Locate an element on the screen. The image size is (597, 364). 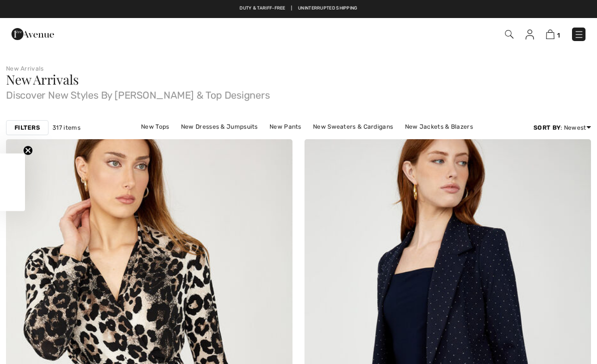
a: New Dresses & Jumpsuits is located at coordinates (220, 127).